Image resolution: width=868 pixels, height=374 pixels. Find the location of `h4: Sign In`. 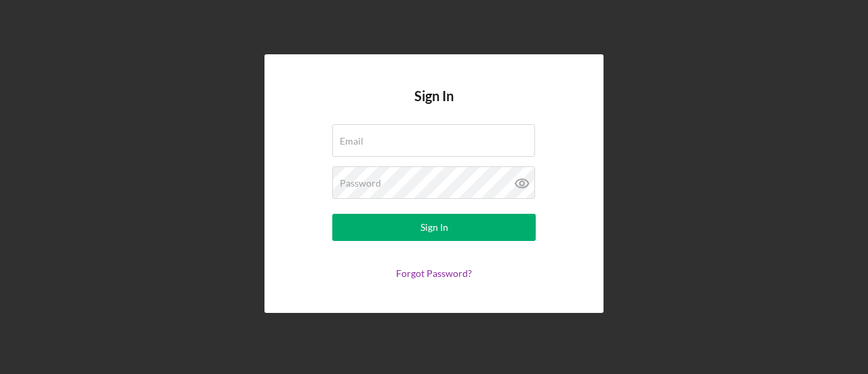

h4: Sign In is located at coordinates (434, 106).